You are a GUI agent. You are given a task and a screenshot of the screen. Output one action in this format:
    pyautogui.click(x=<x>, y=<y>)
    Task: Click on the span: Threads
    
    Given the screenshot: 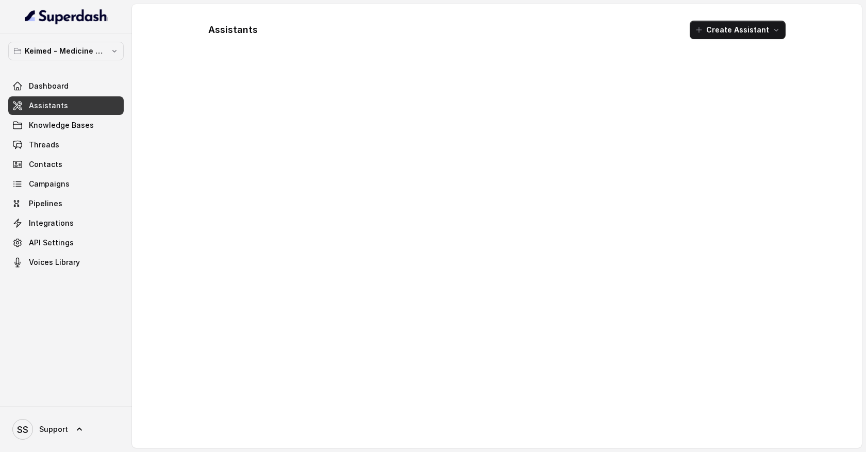 What is the action you would take?
    pyautogui.click(x=44, y=145)
    